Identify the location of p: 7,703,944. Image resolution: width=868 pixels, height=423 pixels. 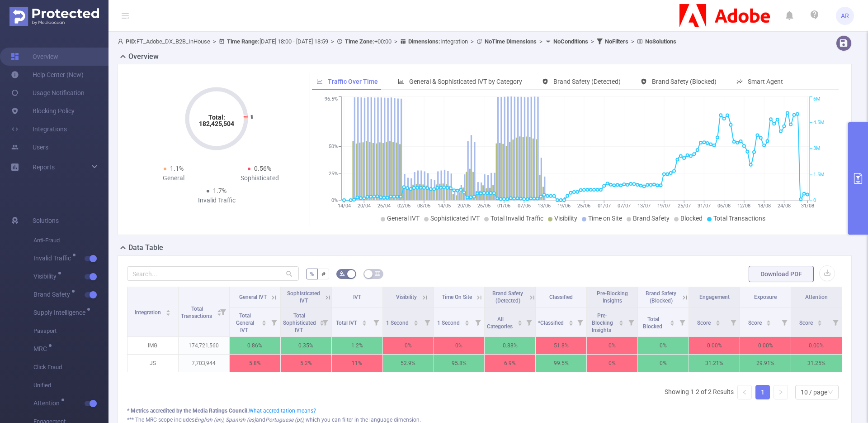
(204, 363).